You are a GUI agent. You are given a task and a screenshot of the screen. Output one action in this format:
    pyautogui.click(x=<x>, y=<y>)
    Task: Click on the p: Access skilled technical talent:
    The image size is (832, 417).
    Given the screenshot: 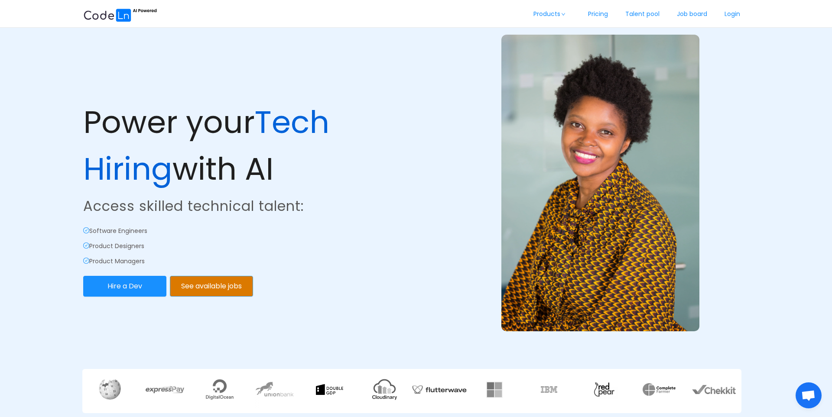 What is the action you would take?
    pyautogui.click(x=249, y=206)
    